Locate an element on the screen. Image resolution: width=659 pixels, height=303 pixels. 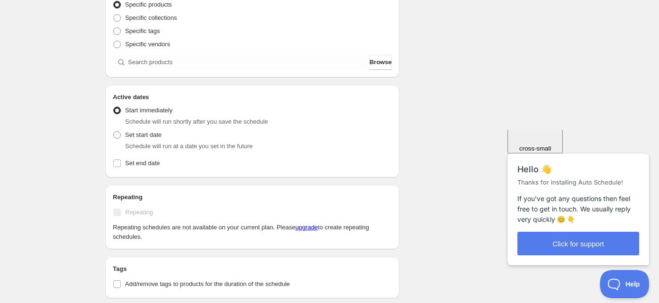
span: Add/remove tags to products for the duration of the schedule is located at coordinates (207, 284).